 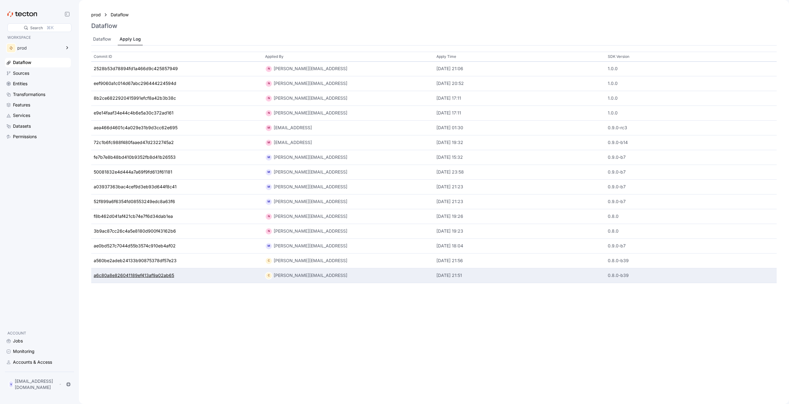 I want to click on a: f8b462d041af421cb74e7f6d34dab1ea, so click(x=177, y=217).